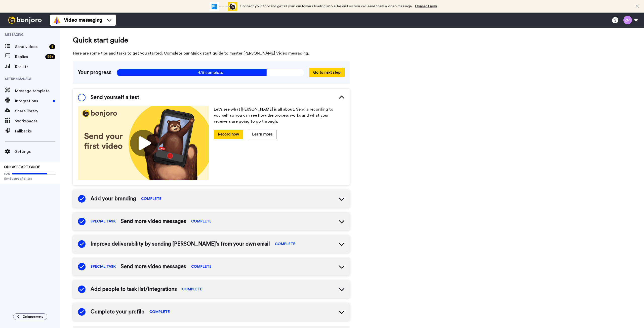  What do you see at coordinates (83, 20) in the screenshot?
I see `span: Video messaging` at bounding box center [83, 20].